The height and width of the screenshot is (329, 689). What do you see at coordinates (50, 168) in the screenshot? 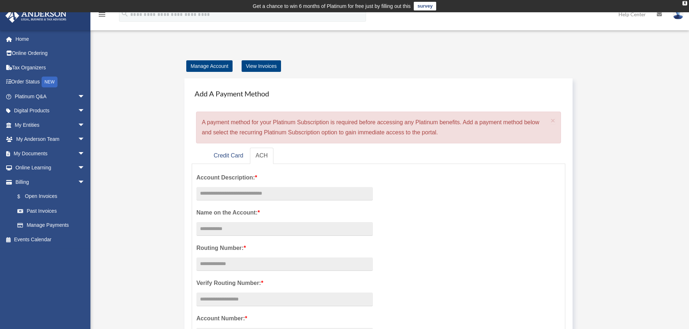
I see `a: Online Learningarrow_drop_down` at bounding box center [50, 168].